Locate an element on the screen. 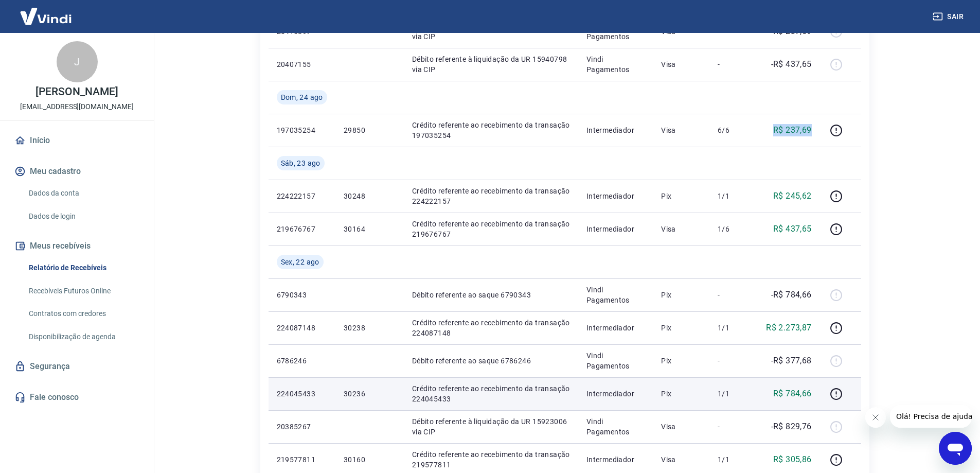 The width and height of the screenshot is (980, 473). p: -R$ 829,76 is located at coordinates (791, 427).